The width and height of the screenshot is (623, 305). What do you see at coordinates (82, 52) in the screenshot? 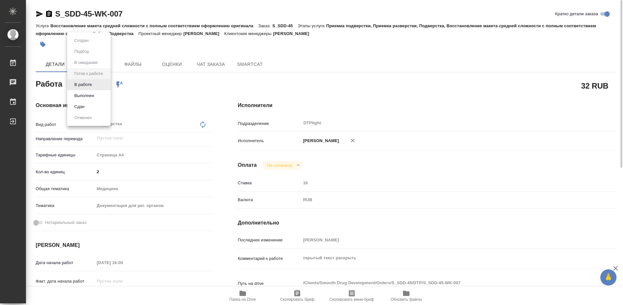
I see `button: Подбор` at bounding box center [82, 52].